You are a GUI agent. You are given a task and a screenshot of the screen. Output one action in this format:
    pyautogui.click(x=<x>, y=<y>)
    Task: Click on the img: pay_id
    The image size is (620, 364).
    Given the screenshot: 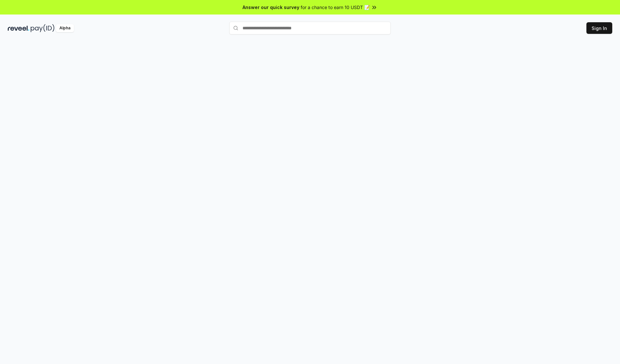 What is the action you would take?
    pyautogui.click(x=43, y=28)
    